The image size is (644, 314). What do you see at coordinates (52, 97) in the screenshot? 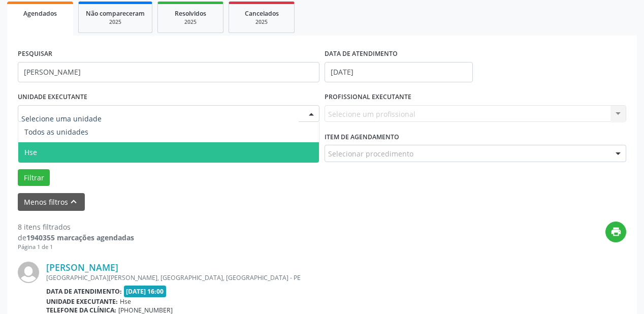
I see `label: UNIDADE EXECUTANTE` at bounding box center [52, 97].